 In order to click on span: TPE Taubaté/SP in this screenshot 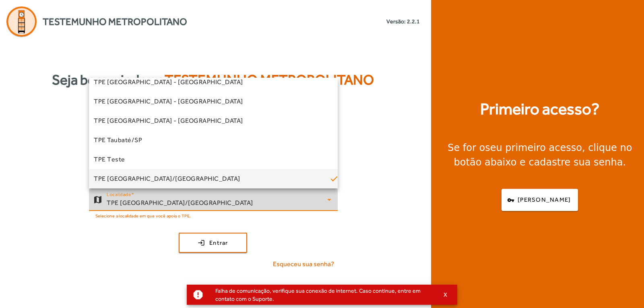, I will do `click(118, 140)`.